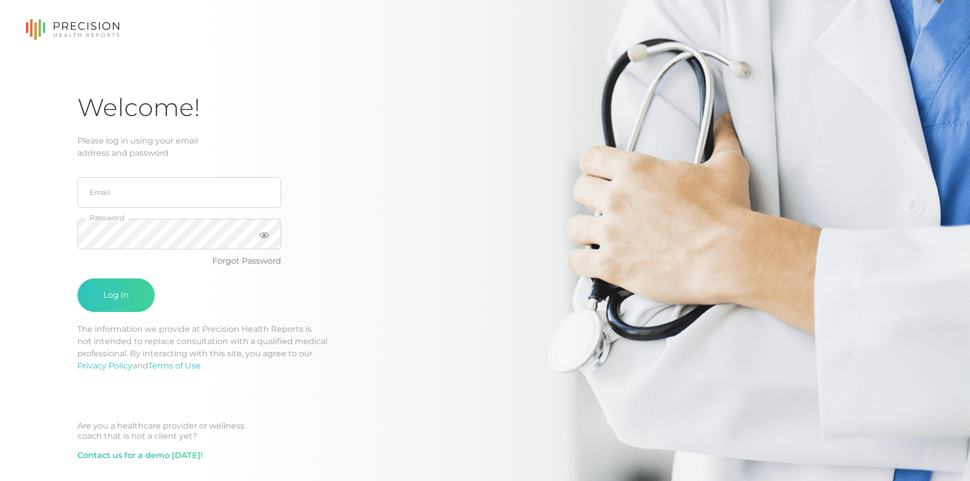 The image size is (970, 481). What do you see at coordinates (105, 366) in the screenshot?
I see `a: Privacy Policy` at bounding box center [105, 366].